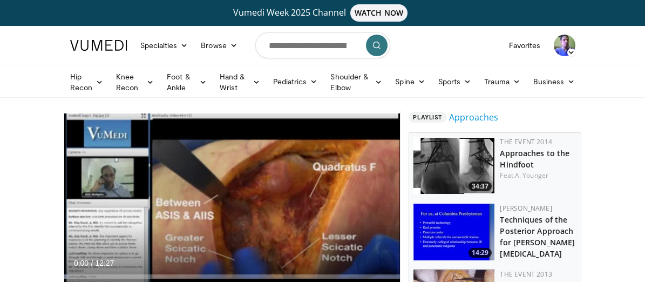 This screenshot has height=282, width=645. What do you see at coordinates (81, 263) in the screenshot?
I see `span: 0:00` at bounding box center [81, 263].